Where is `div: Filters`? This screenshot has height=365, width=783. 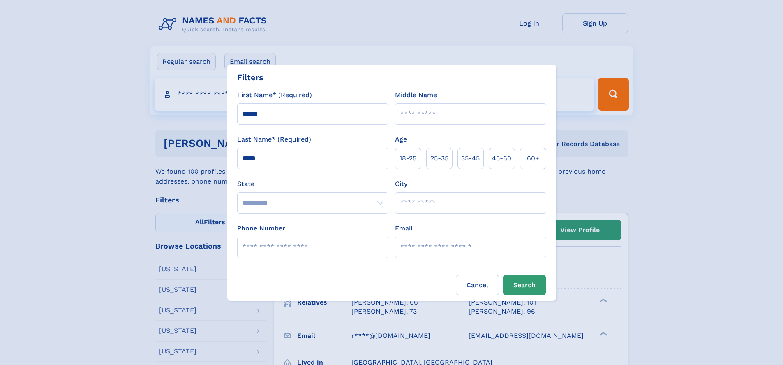 div: Filters is located at coordinates (250, 77).